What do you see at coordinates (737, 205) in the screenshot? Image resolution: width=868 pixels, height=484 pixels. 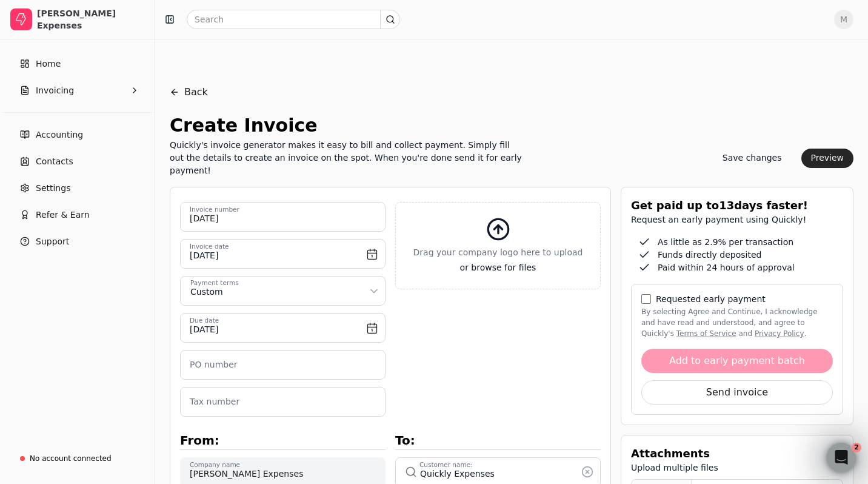 I see `div: Get paid up to 13 days faster!` at bounding box center [737, 205].